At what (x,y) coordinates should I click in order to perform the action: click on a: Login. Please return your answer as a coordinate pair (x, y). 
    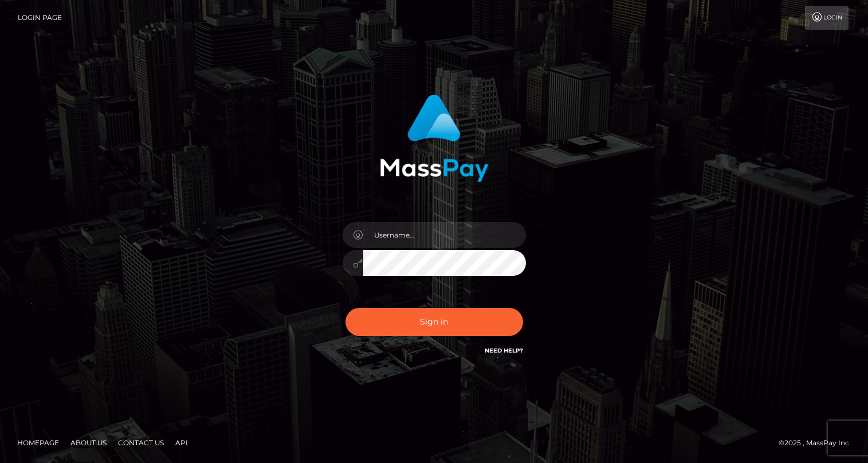
    Looking at the image, I should click on (827, 18).